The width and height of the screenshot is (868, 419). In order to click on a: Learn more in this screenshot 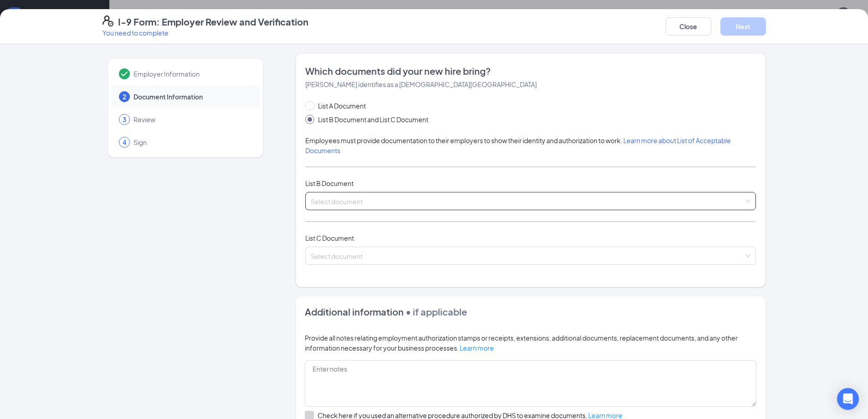, I will do `click(476, 348)`.